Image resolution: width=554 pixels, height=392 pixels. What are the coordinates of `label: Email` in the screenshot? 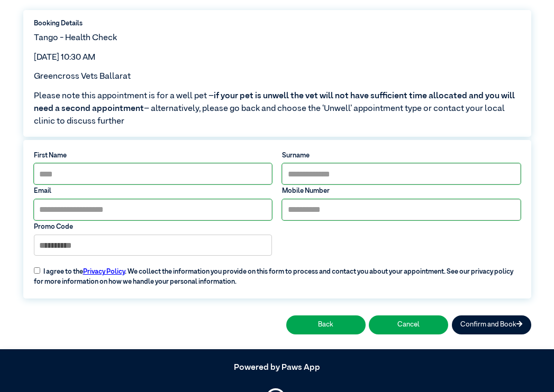 It's located at (153, 191).